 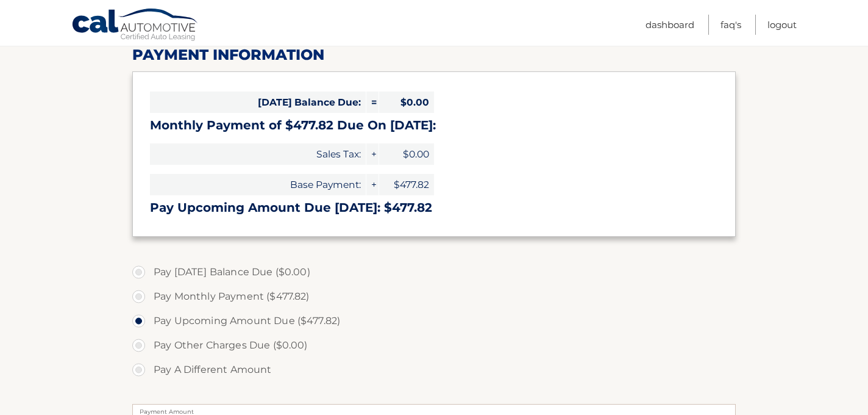 What do you see at coordinates (434, 55) in the screenshot?
I see `h2: Payment Information` at bounding box center [434, 55].